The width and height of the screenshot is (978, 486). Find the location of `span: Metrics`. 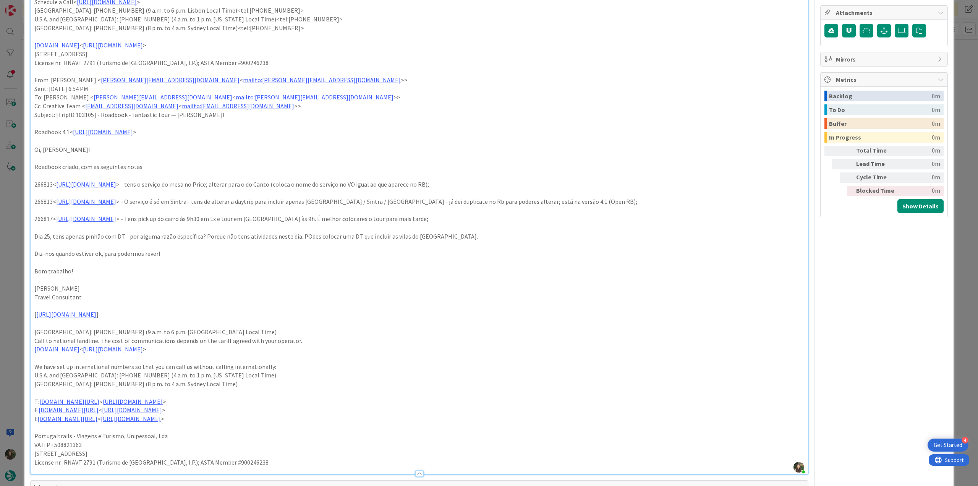

span: Metrics is located at coordinates (885, 79).